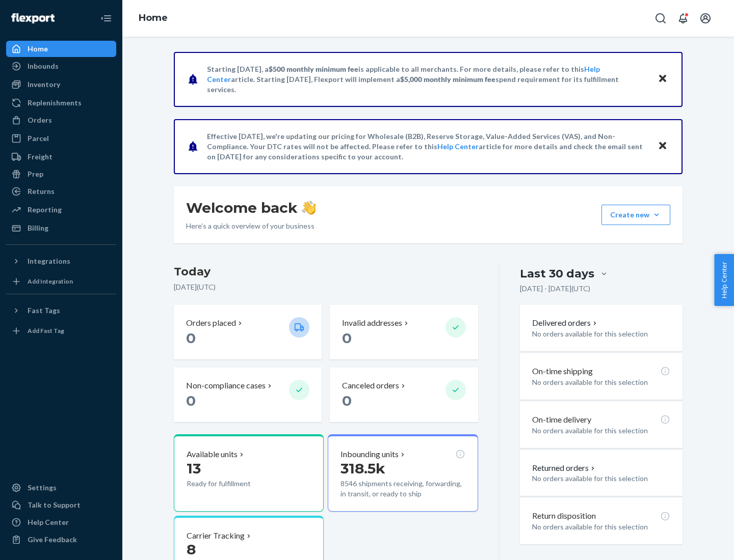 This screenshot has height=560, width=734. What do you see at coordinates (106, 18) in the screenshot?
I see `button: Close Navigation` at bounding box center [106, 18].